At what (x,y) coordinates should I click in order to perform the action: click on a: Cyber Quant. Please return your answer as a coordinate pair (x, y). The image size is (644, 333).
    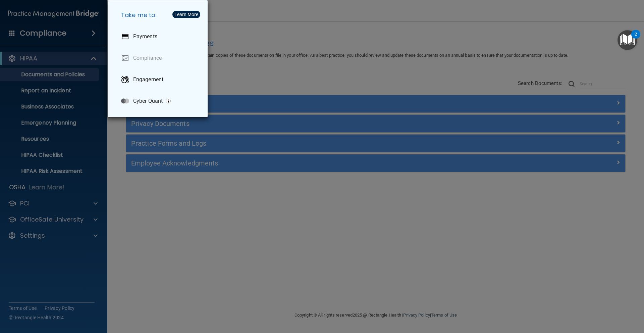
    Looking at the image, I should click on (159, 101).